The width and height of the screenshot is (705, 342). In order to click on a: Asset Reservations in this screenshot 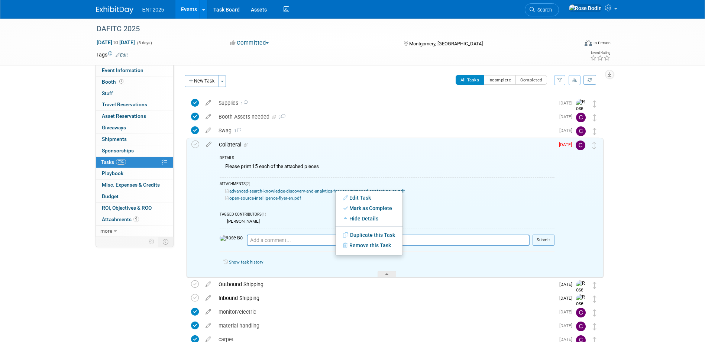, I will do `click(135, 116)`.